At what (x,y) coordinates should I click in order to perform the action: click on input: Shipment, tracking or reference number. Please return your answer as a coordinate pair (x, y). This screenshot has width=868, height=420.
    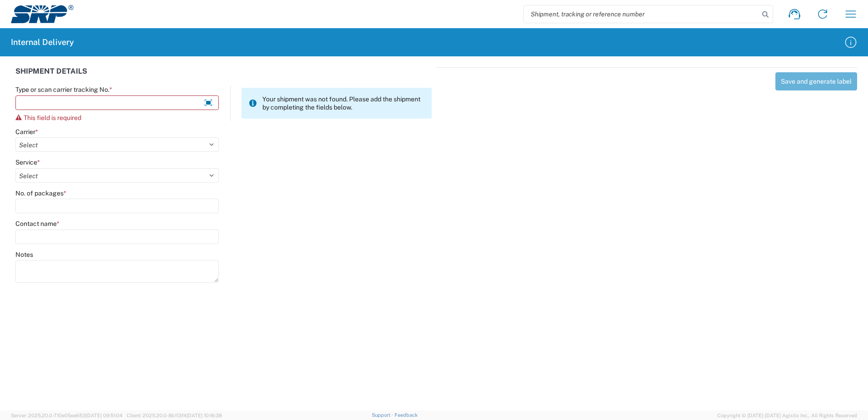
    Looking at the image, I should click on (641, 14).